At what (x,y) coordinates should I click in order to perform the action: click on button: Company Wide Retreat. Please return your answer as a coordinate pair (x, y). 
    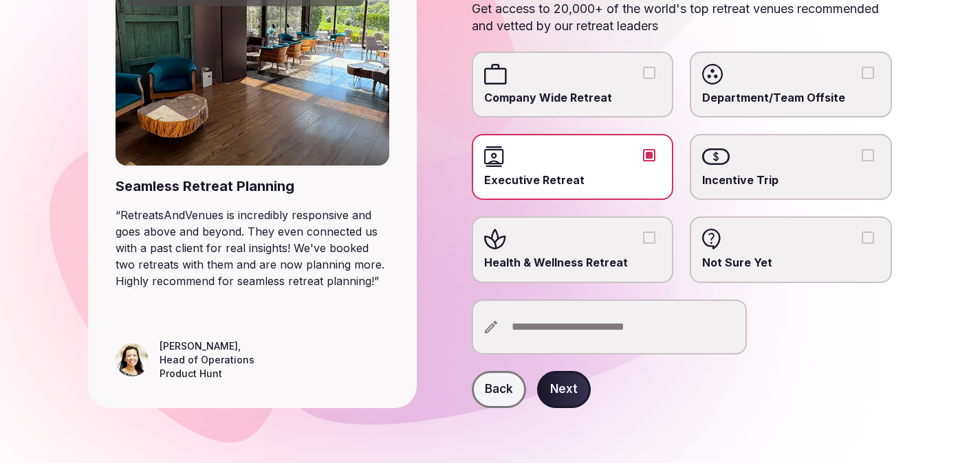
    Looking at the image, I should click on (649, 73).